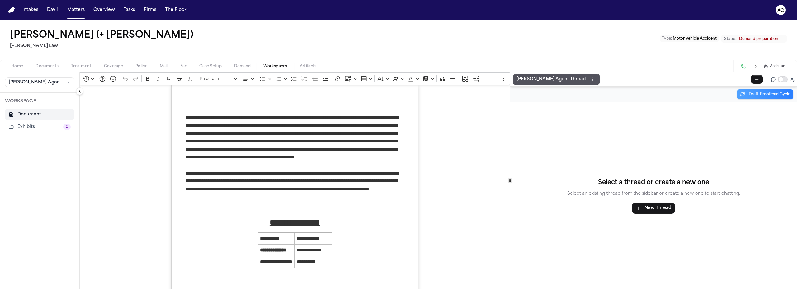 This screenshot has height=289, width=797. Describe the element at coordinates (141, 66) in the screenshot. I see `span: Police` at that location.